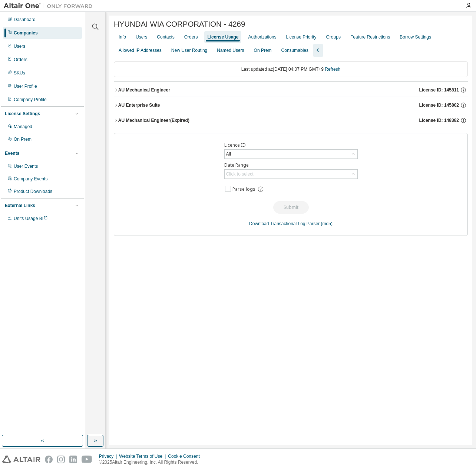 This screenshot has height=470, width=476. Describe the element at coordinates (439, 90) in the screenshot. I see `span: License ID: 145811` at that location.